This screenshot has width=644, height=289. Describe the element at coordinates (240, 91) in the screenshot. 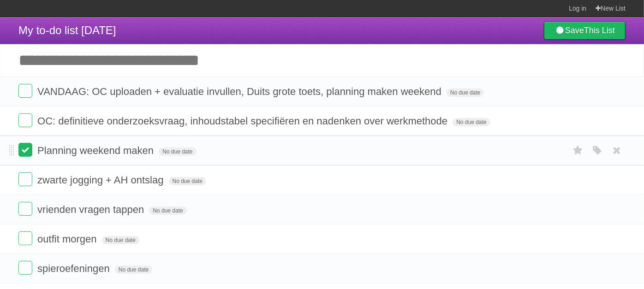

I see `span: VANDAAG: OC uploaden + evaluatie invullen, Duits grote toets, planning maken weekend` at that location.